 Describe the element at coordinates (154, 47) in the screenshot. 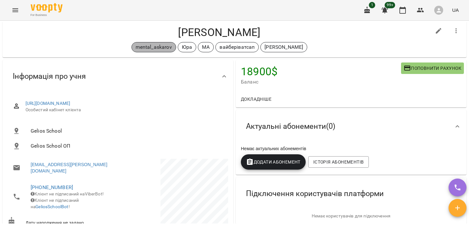

I see `div: mental_askarov` at that location.